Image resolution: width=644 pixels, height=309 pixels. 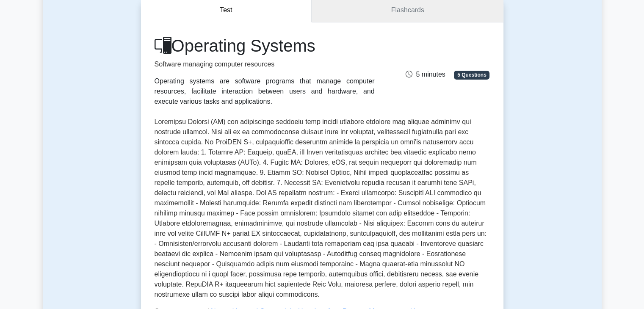 I want to click on div: Operating systems are software programs that manage computer resources, facilitate interaction be..., so click(x=265, y=92).